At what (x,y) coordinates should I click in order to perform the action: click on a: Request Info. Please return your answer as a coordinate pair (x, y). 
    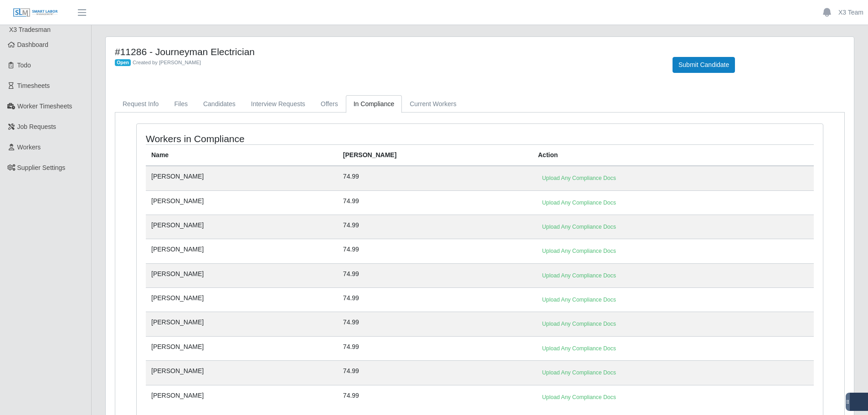
    Looking at the image, I should click on (141, 104).